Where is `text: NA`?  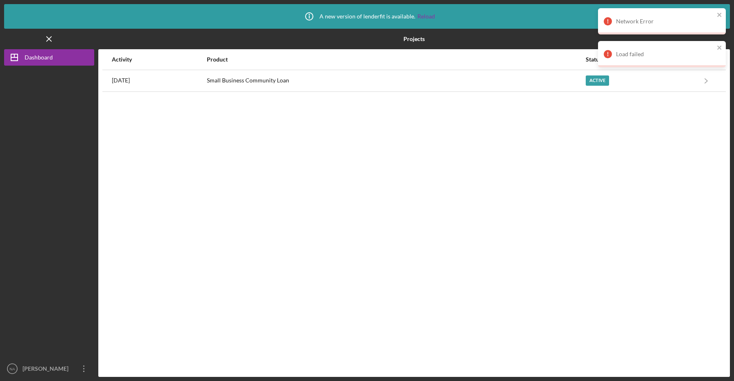
text: NA is located at coordinates (12, 368).